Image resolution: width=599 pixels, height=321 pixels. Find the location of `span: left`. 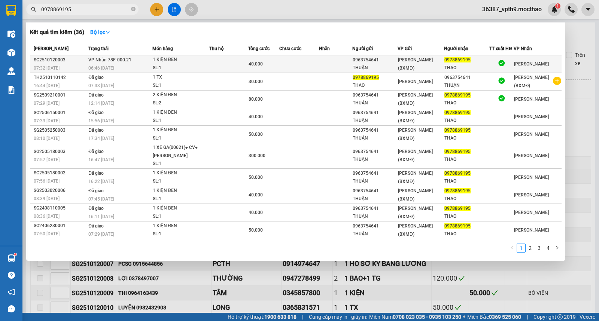

span: left is located at coordinates (513, 248).